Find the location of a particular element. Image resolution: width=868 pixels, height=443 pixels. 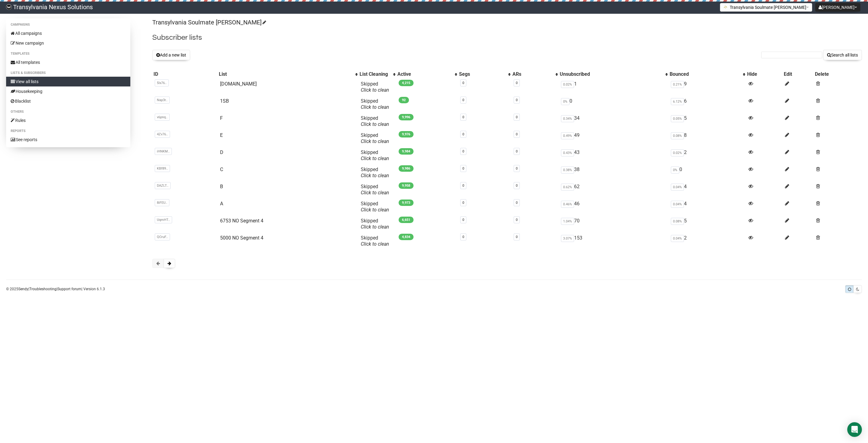

div: List Cleaning is located at coordinates (374, 74).